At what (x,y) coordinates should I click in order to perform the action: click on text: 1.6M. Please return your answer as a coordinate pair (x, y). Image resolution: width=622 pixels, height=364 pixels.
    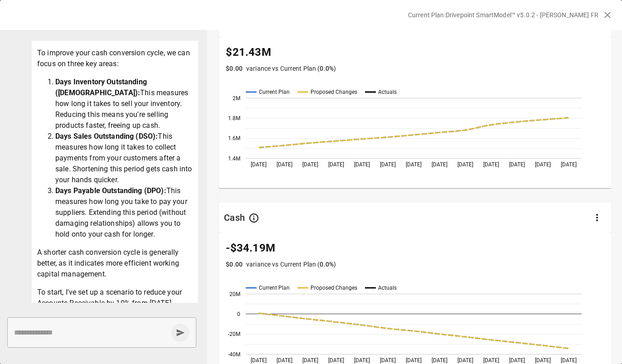
    Looking at the image, I should click on (234, 138).